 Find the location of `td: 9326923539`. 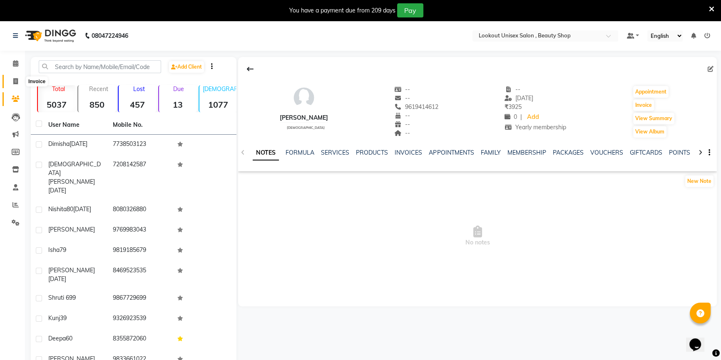

td: 9326923539 is located at coordinates (140, 319).